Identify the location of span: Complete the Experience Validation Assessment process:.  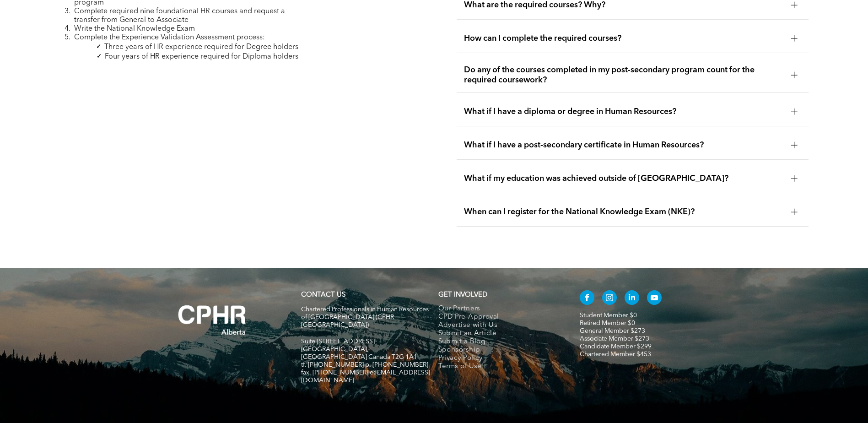
(169, 37).